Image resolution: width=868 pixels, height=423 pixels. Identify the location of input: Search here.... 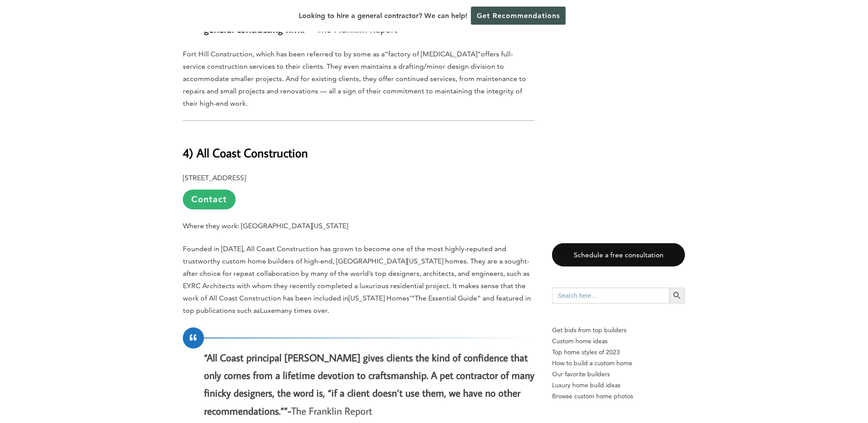
(611, 296).